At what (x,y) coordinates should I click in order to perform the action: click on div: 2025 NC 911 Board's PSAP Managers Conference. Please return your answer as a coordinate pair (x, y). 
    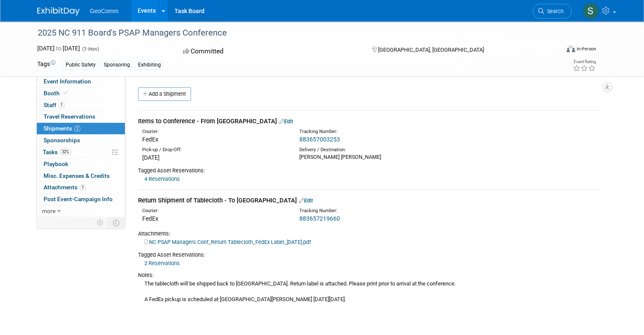
    Looking at the image, I should click on (291, 33).